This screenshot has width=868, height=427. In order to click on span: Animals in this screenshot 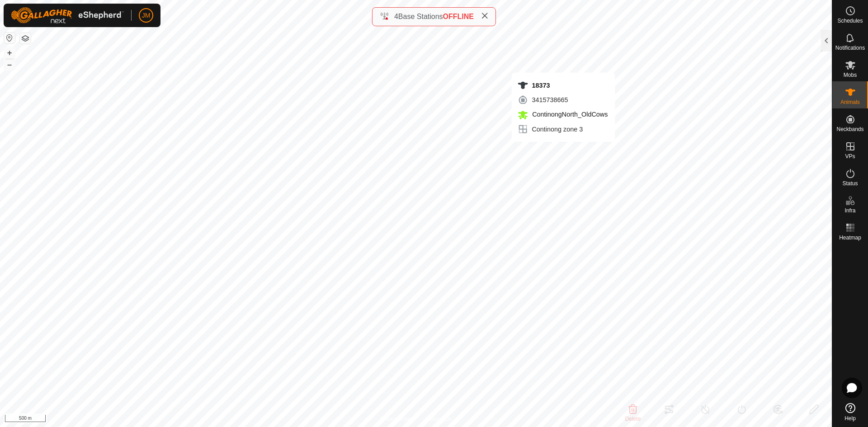, I will do `click(850, 102)`.